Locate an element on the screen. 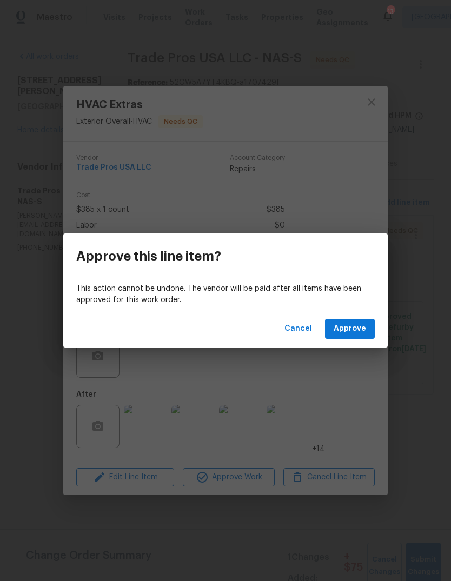 The image size is (451, 581). span: Cancel is located at coordinates (298, 329).